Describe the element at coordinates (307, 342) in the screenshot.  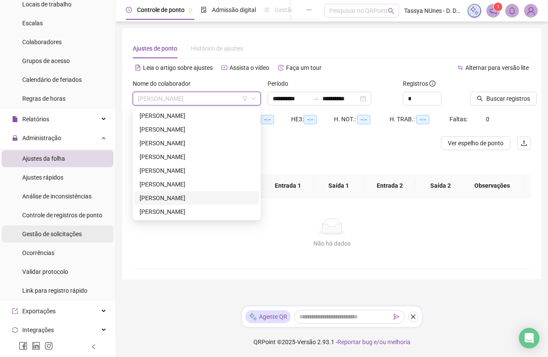
I see `span: Versão` at that location.